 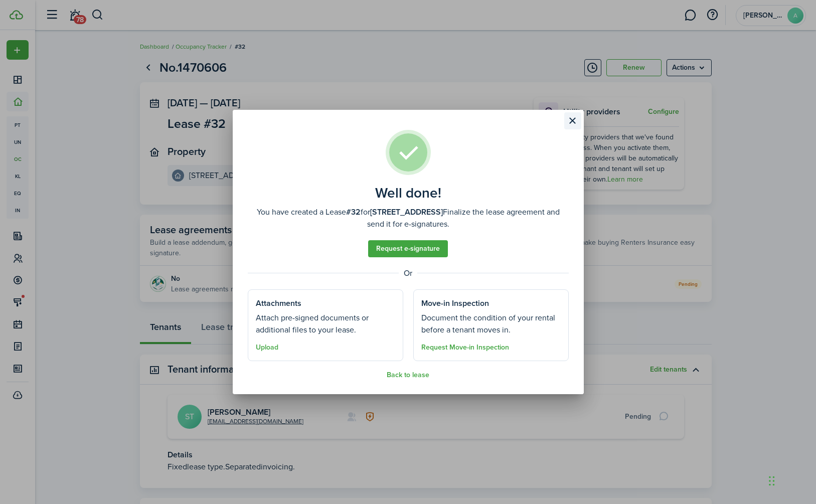 I want to click on well-done-description: You have created a Lease for Finalize the lease agreement and send it for e-signatures., so click(x=409, y=218).